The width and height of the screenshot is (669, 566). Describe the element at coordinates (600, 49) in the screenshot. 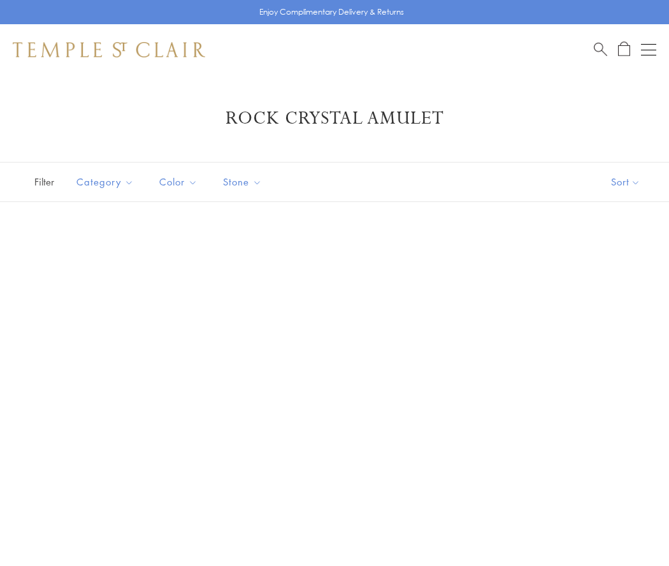

I see `a: Search` at that location.